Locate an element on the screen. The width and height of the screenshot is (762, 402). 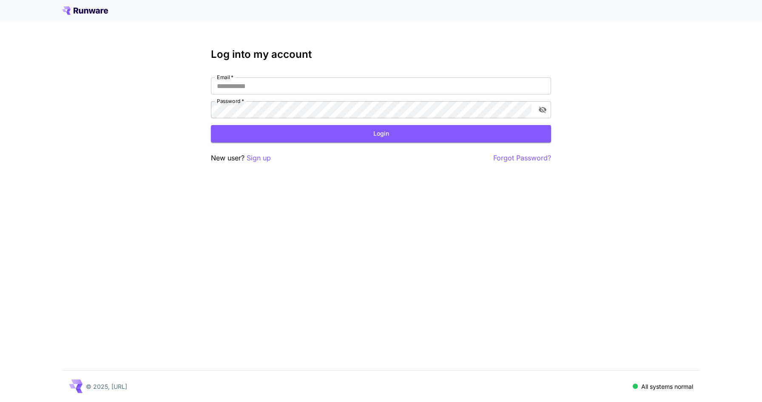
p: All systems normal is located at coordinates (667, 386).